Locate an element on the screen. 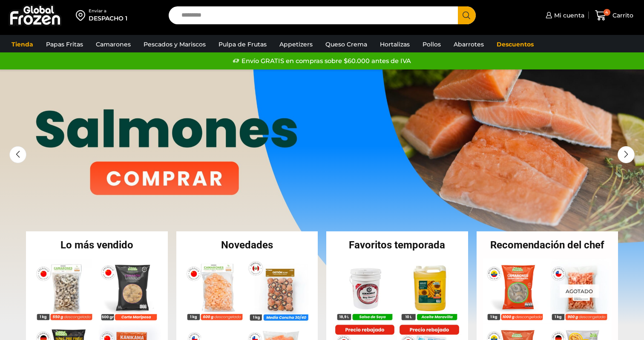 This screenshot has width=644, height=340. a: Pollos is located at coordinates (432, 44).